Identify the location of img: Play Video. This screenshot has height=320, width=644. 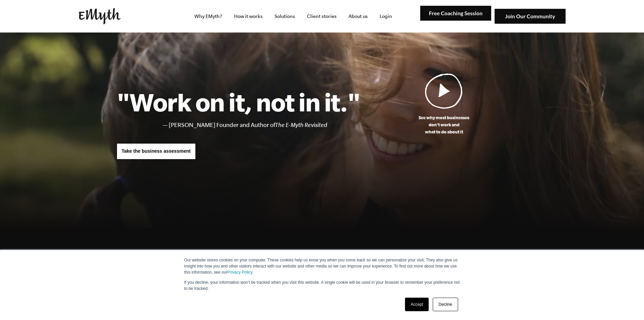
(444, 91).